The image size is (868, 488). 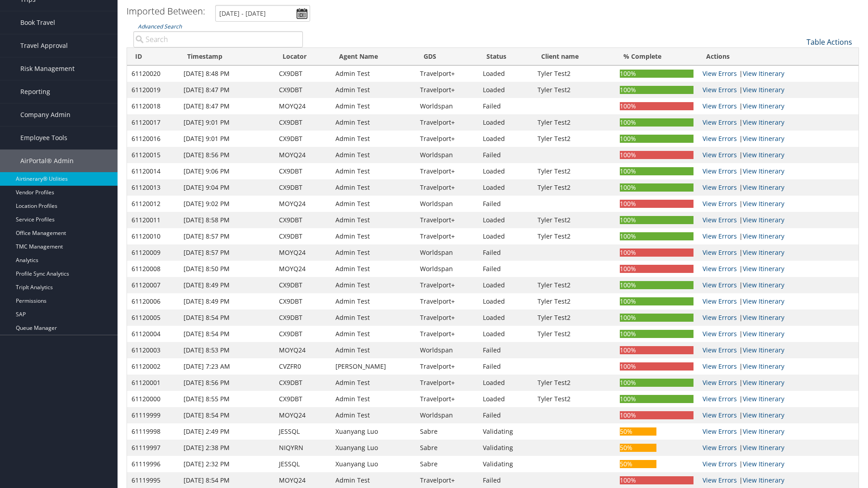 I want to click on td: 61120003, so click(x=153, y=351).